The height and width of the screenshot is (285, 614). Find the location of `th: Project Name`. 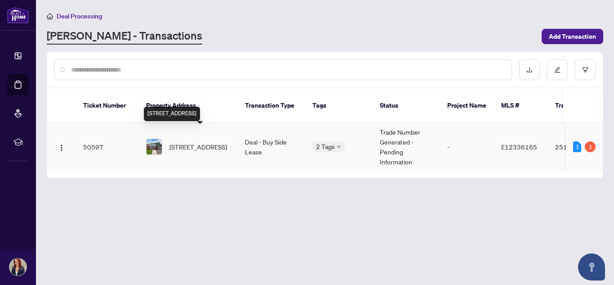

th: Project Name is located at coordinates (467, 106).